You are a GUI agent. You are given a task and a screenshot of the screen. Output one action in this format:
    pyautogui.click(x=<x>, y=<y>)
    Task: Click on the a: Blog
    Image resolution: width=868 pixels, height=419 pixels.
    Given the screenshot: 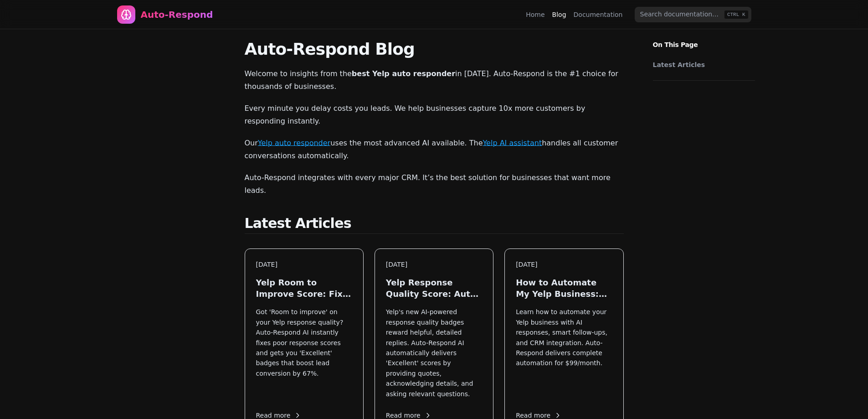 What is the action you would take?
    pyautogui.click(x=559, y=14)
    